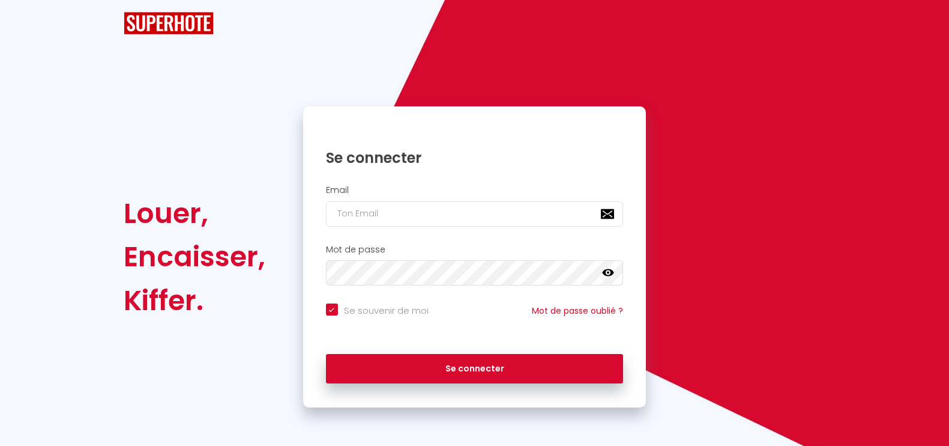 This screenshot has width=949, height=446. Describe the element at coordinates (195, 256) in the screenshot. I see `div: Encaisser,` at that location.